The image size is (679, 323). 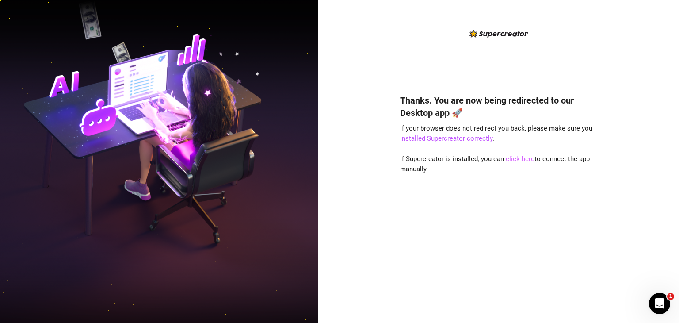 I want to click on a: installed Supercreator correctly, so click(x=446, y=138).